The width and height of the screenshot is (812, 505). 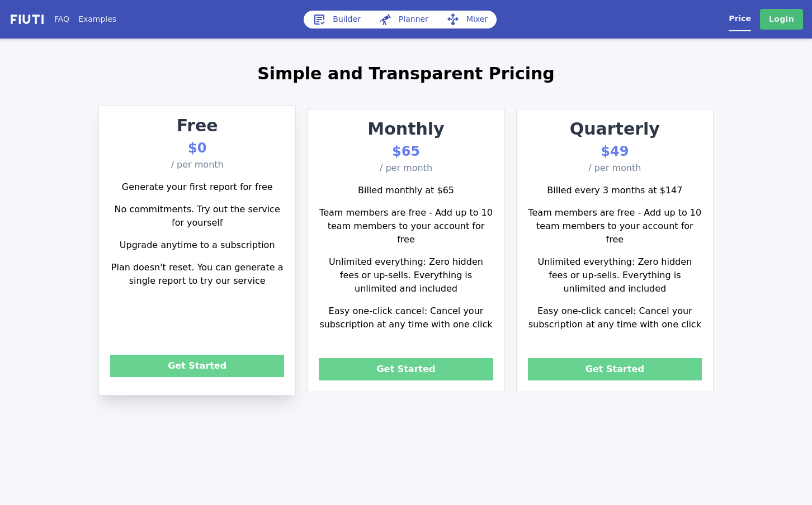 I want to click on p: Quarterly, so click(x=615, y=128).